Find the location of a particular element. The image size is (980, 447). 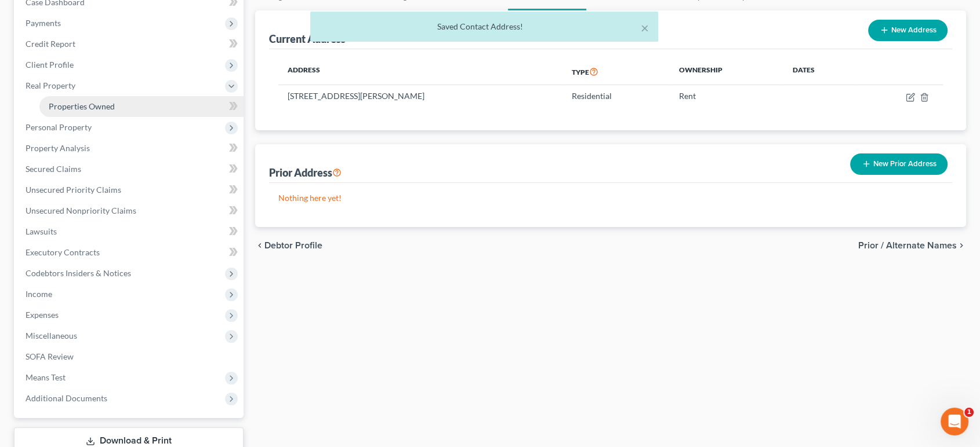

a: Unsecured Priority Claims is located at coordinates (130, 190).